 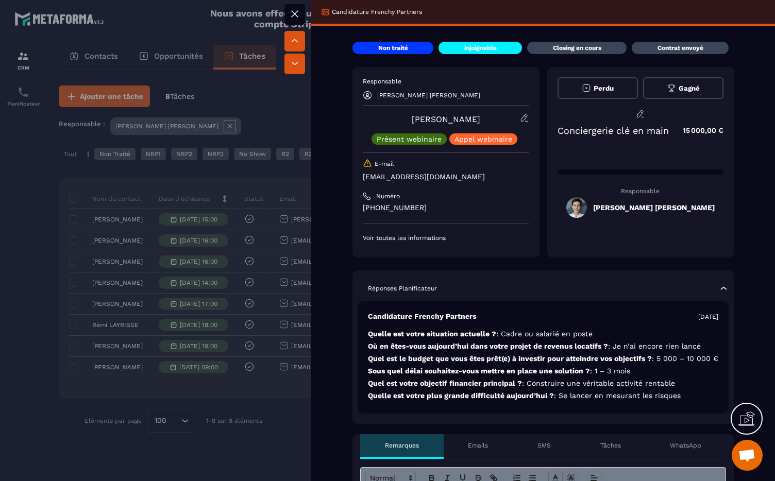 I want to click on p: Non traité, so click(x=393, y=48).